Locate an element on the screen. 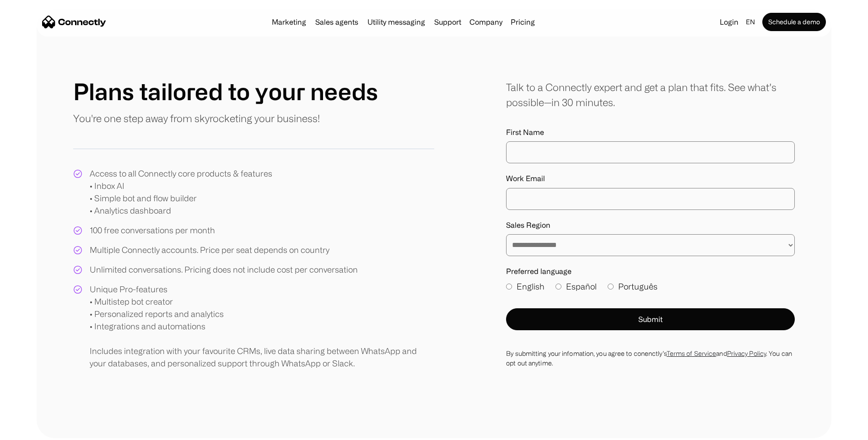  label: Preferred language is located at coordinates (651, 272).